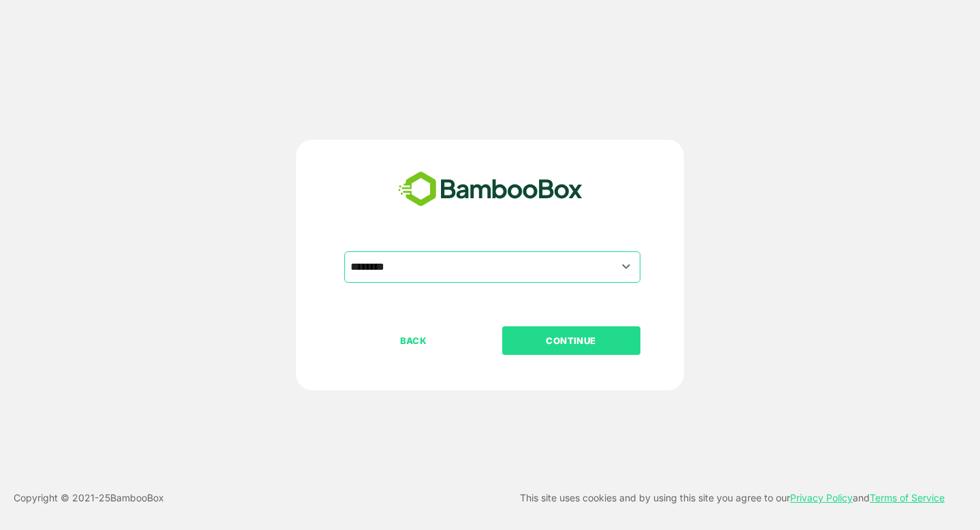 Image resolution: width=980 pixels, height=530 pixels. Describe the element at coordinates (571, 341) in the screenshot. I see `p: CONTINUE` at that location.